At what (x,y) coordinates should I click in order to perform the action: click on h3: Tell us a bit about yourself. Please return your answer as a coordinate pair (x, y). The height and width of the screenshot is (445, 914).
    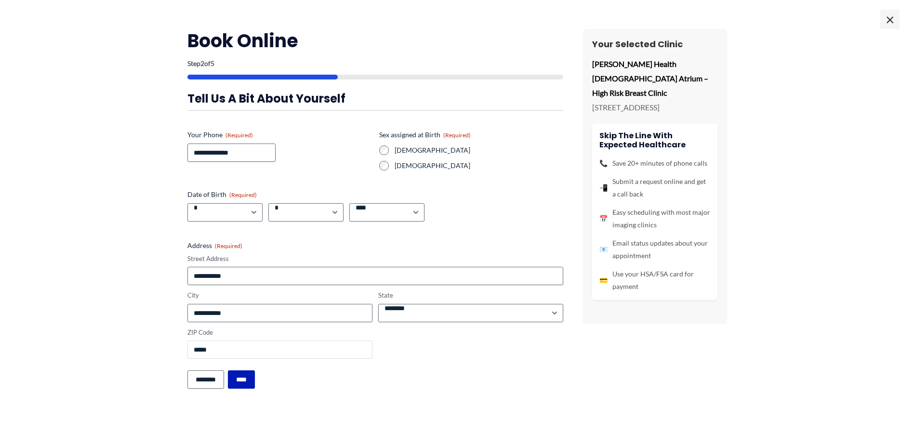
    Looking at the image, I should click on (375, 98).